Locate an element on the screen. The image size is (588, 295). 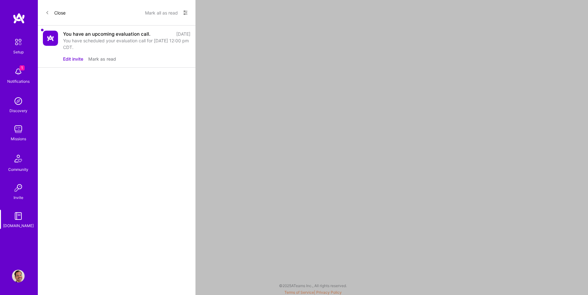
div: You have an upcoming evaluation call. is located at coordinates (107, 34).